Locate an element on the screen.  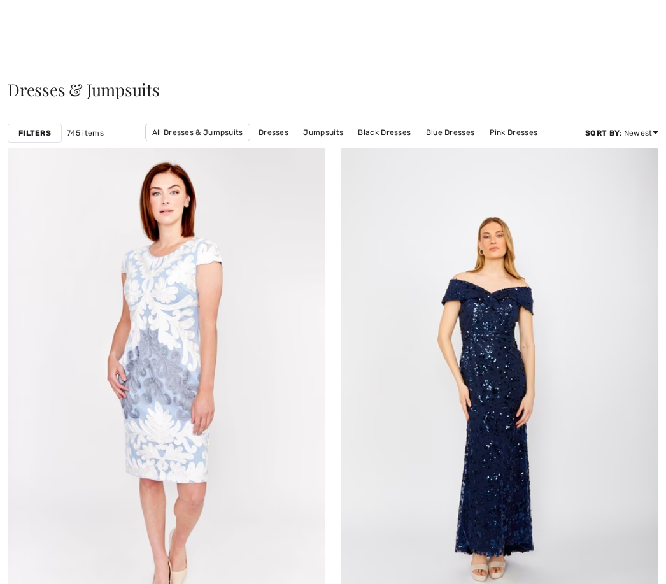
a: Black Dresses is located at coordinates (384, 133).